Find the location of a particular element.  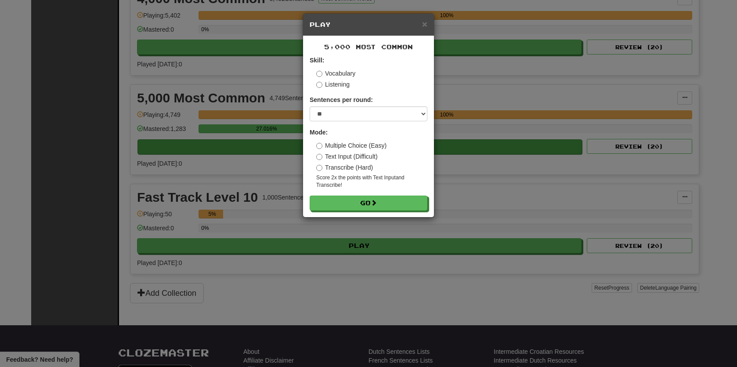

strong: Skill: is located at coordinates (317, 60).